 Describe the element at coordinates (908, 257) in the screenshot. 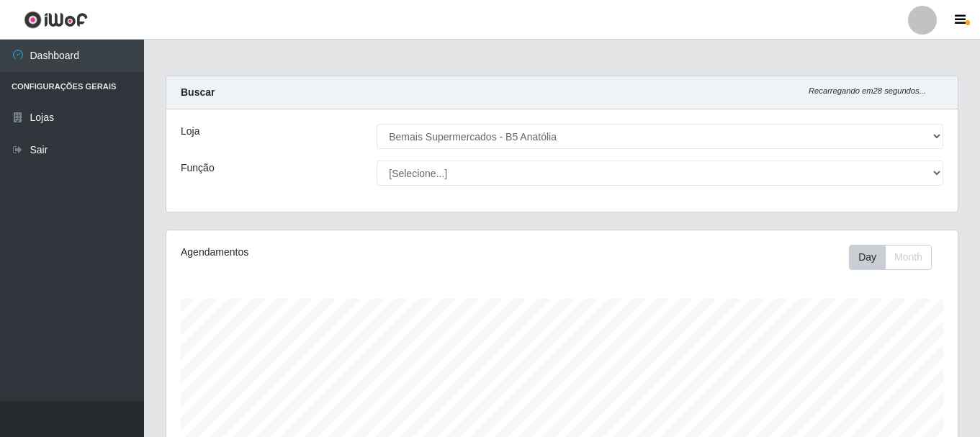

I see `button: Month` at that location.